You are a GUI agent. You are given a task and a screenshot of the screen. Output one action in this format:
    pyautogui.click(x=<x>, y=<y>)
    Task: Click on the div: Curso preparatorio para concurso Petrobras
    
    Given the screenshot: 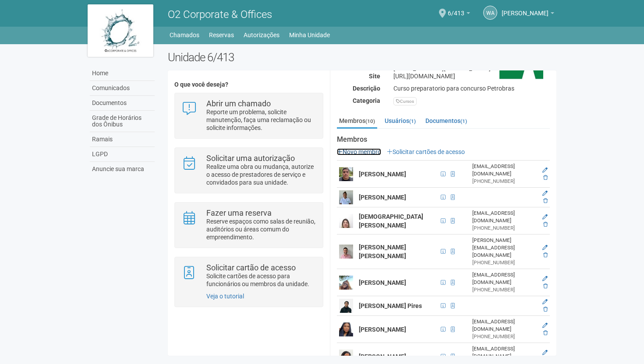 What is the action you would take?
    pyautogui.click(x=471, y=88)
    